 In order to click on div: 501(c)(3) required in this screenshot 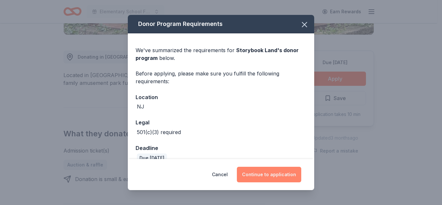, I will do `click(159, 132)`.